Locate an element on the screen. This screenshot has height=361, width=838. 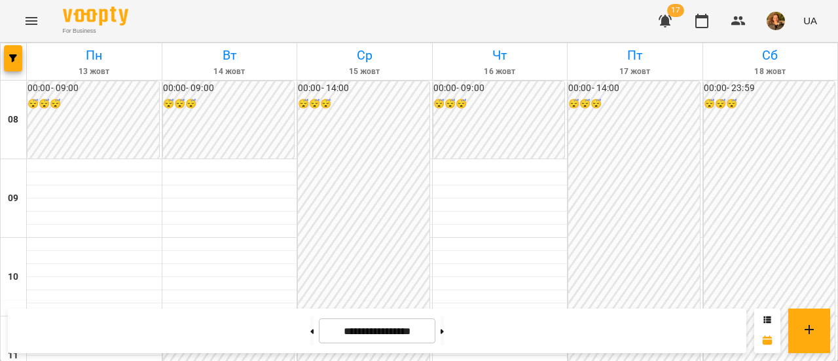
h6: Пн is located at coordinates (94, 55).